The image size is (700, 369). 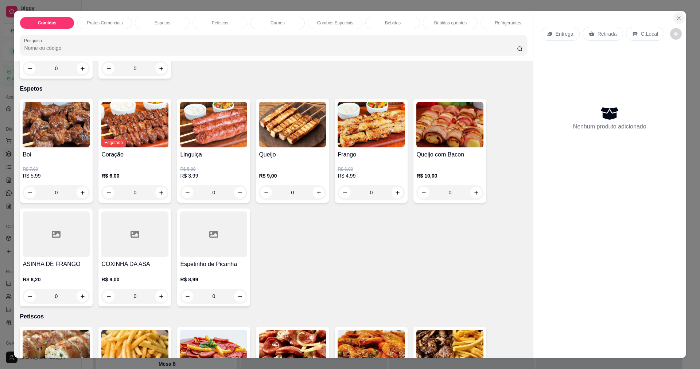 What do you see at coordinates (450, 155) in the screenshot?
I see `h4: Queijo com Bacon` at bounding box center [450, 155].